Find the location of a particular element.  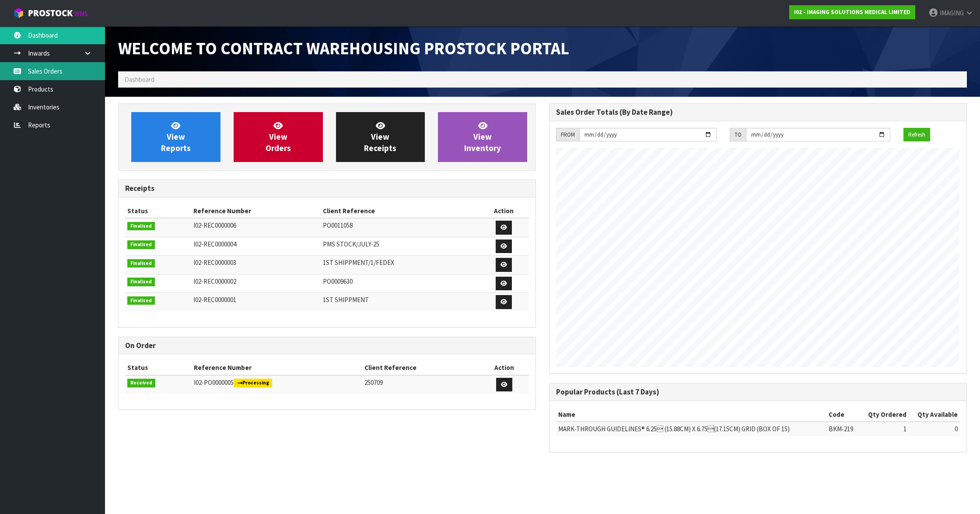

td: 250709 is located at coordinates (420, 384).